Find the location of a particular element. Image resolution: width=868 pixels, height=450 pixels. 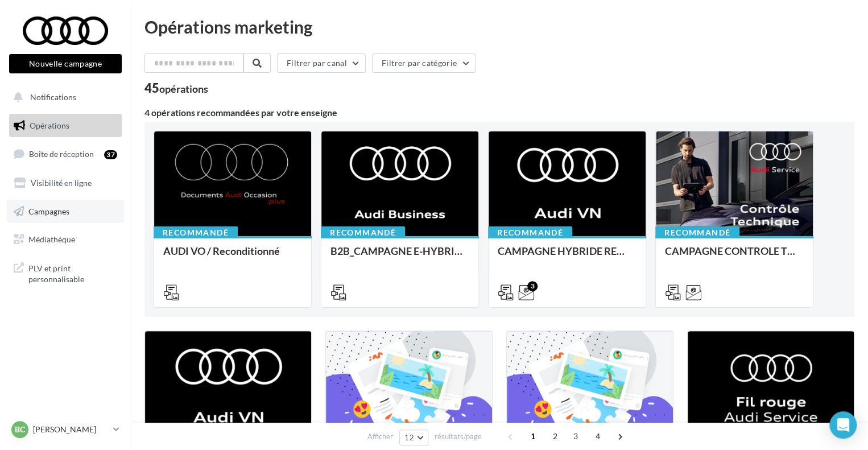

div: Opérations marketing is located at coordinates (499, 27).